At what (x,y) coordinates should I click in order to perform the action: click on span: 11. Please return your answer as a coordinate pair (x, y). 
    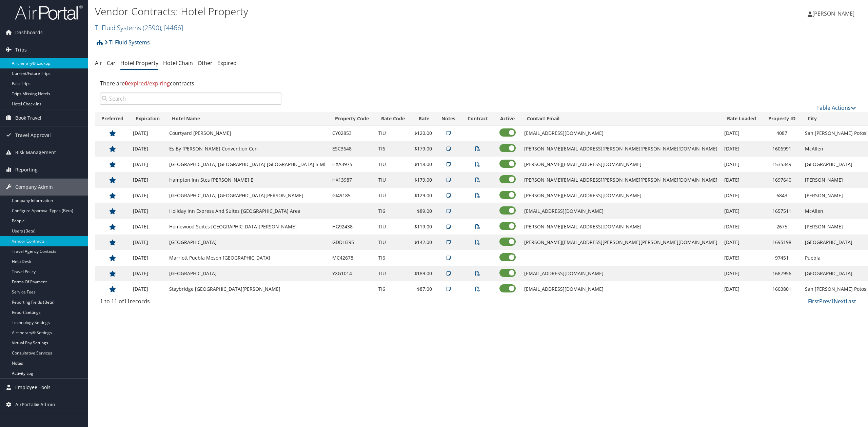
    Looking at the image, I should click on (127, 301).